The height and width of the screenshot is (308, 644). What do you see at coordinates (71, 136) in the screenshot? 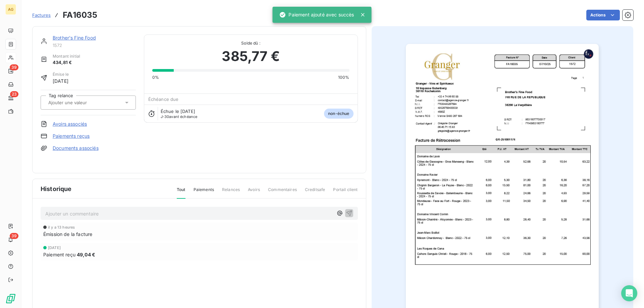
I see `a: Paiements reçus` at bounding box center [71, 136].